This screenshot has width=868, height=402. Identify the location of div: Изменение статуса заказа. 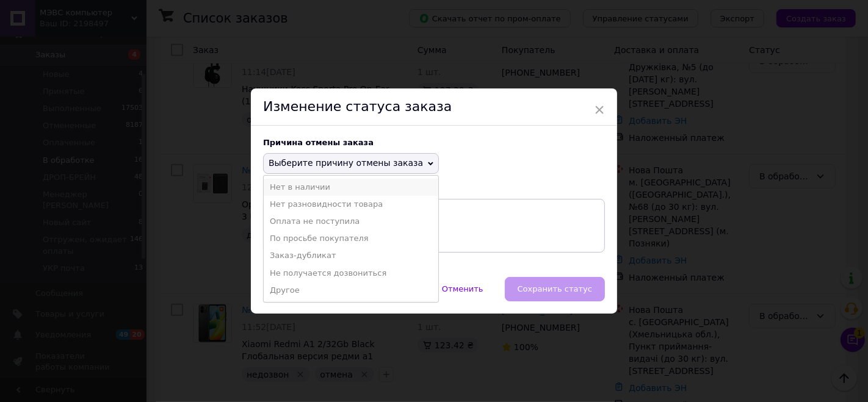
(434, 106).